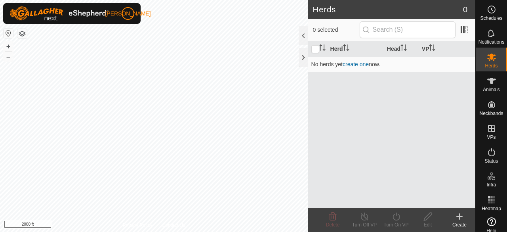  What do you see at coordinates (59, 13) in the screenshot?
I see `img: Gallagher Logo` at bounding box center [59, 13].